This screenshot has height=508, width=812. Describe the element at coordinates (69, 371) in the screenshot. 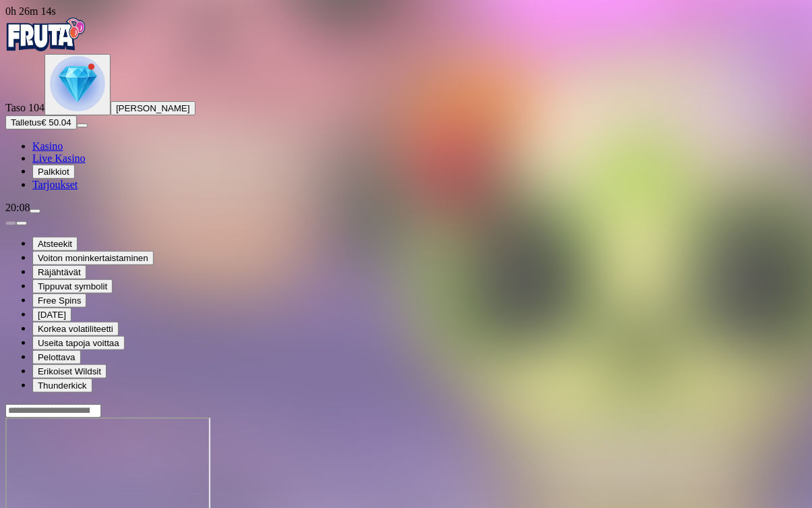

I see `span: Erikoiset Wildsit` at that location.